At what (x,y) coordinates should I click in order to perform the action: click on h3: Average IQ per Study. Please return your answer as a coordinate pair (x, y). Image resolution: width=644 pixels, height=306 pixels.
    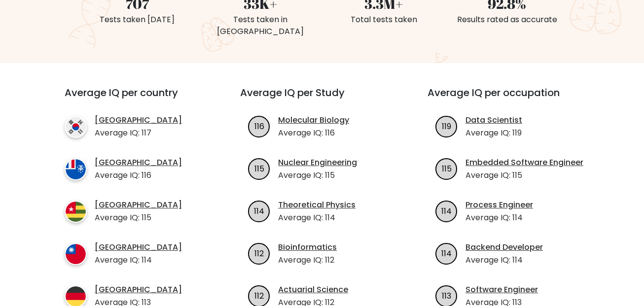
    Looking at the image, I should click on (322, 98).